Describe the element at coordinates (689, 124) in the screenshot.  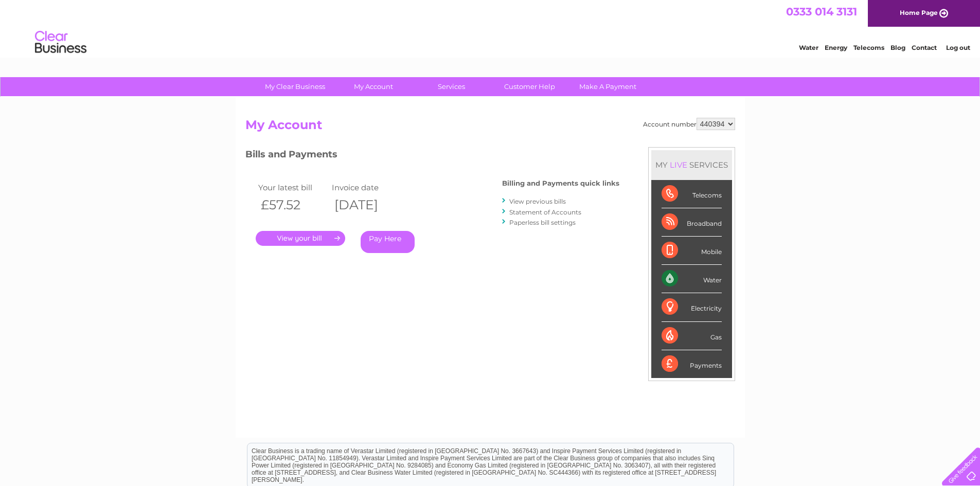
I see `div: Account number` at that location.